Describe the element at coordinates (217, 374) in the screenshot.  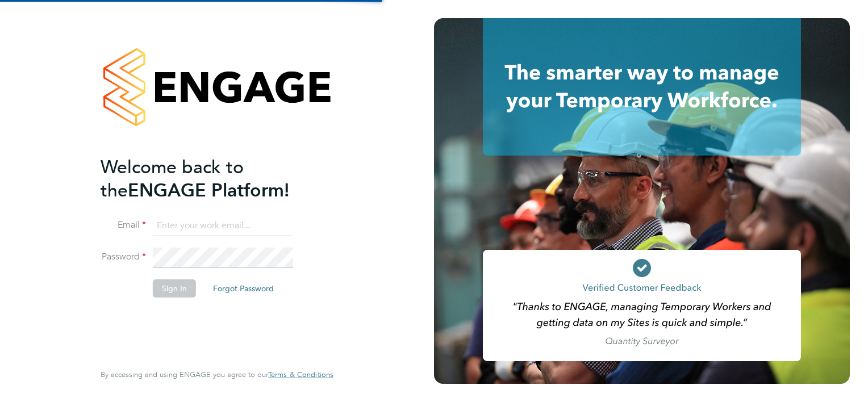
I see `span: By accessing and using ENGAGE you agree to our` at that location.